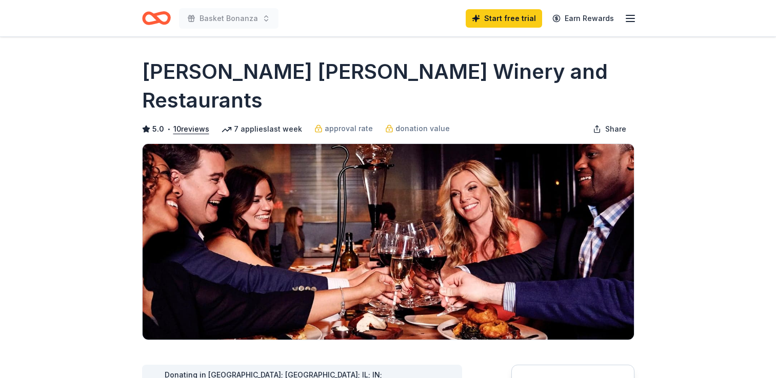 The height and width of the screenshot is (378, 776). I want to click on div: 7 applies last week, so click(261, 129).